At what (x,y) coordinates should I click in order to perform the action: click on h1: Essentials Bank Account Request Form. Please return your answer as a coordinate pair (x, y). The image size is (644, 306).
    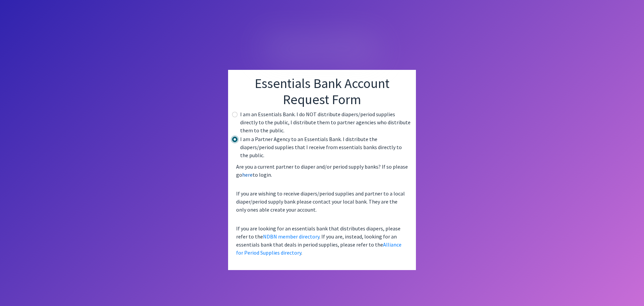
    Looking at the image, I should click on (322, 91).